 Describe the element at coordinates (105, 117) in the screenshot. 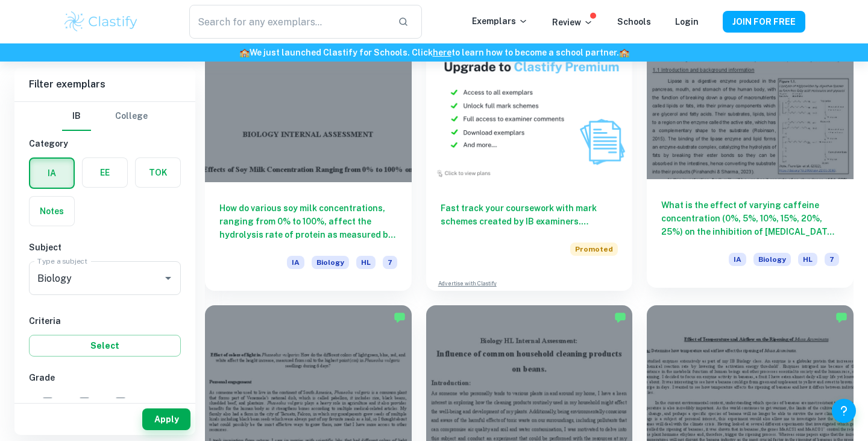

I see `div: Filter type choice` at that location.